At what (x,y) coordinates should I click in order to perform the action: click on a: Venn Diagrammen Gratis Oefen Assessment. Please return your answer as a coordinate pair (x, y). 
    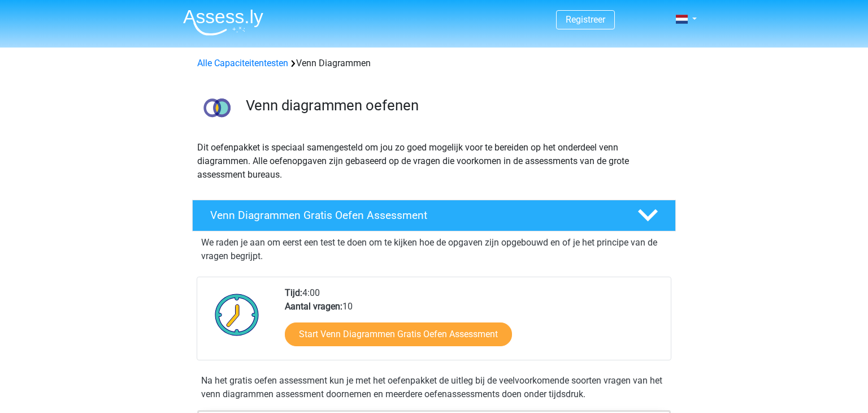
    Looking at the image, I should click on (434, 215).